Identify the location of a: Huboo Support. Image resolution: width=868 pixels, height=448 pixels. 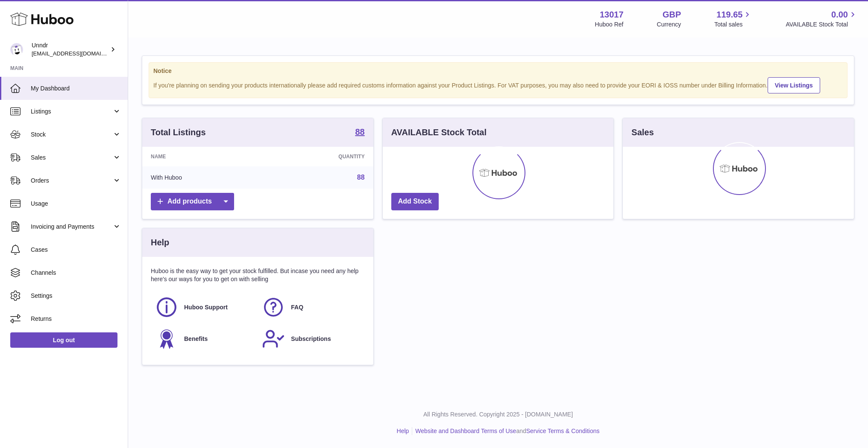
(204, 307).